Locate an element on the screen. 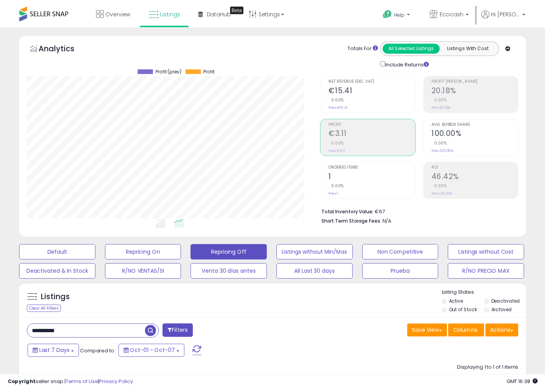 The image size is (545, 392). button: Oct-01 - Oct-07 is located at coordinates (153, 352).